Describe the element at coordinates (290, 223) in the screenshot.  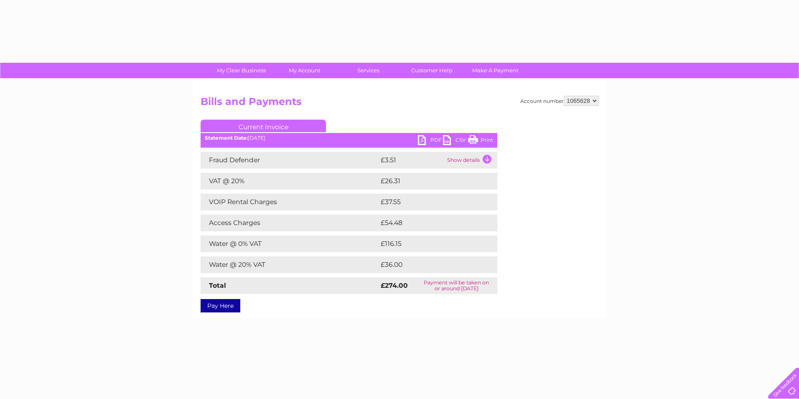
I see `td: Access Charges` at that location.